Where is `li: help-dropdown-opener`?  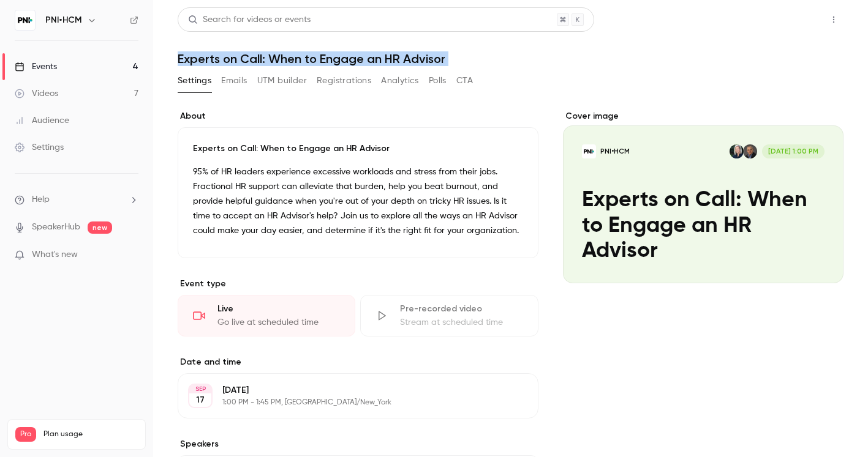 li: help-dropdown-opener is located at coordinates (76, 199).